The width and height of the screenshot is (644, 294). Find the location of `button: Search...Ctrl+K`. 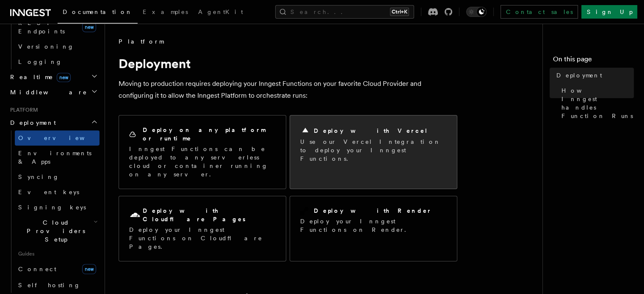

button: Search...Ctrl+K is located at coordinates (345, 12).